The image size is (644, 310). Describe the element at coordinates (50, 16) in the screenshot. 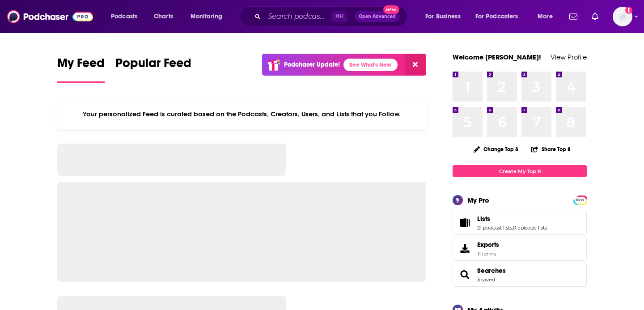

I see `img: Podchaser - Follow, Share and Rate Podcasts` at that location.